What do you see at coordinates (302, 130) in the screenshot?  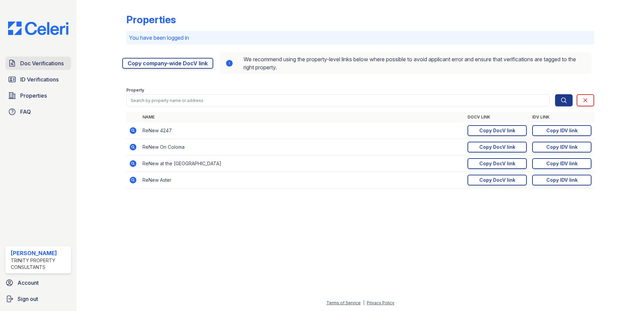 I see `td: ReNew 4247` at bounding box center [302, 130].